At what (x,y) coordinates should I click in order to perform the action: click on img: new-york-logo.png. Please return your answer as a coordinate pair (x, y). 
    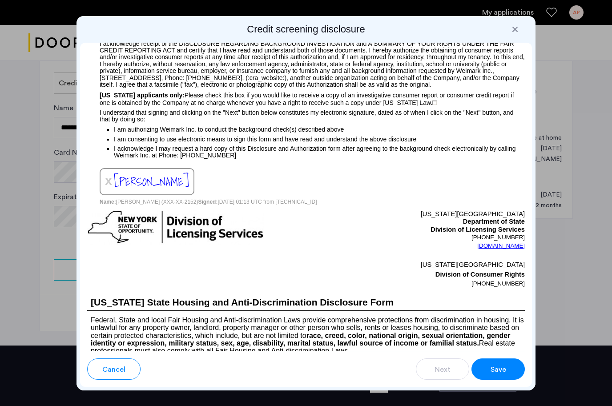
    Looking at the image, I should click on (176, 227).